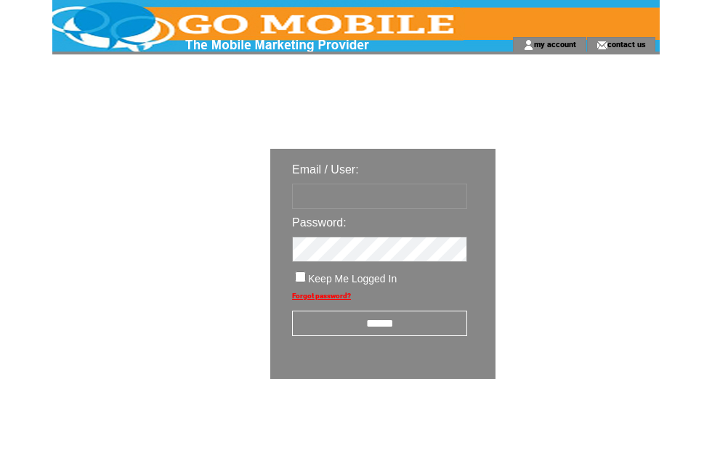  What do you see at coordinates (574, 424) in the screenshot?
I see `img: transparent.png` at bounding box center [574, 424].